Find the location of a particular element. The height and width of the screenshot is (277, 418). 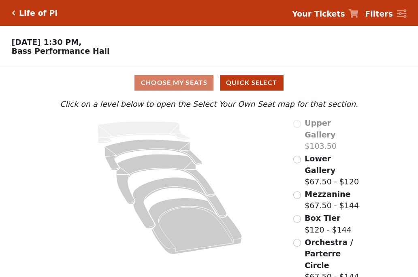

span: Mezzanine is located at coordinates (327, 194).